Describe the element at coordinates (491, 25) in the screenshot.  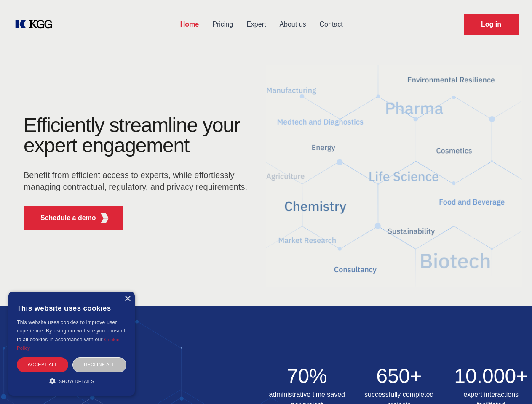
I see `a: Request Demo` at that location.